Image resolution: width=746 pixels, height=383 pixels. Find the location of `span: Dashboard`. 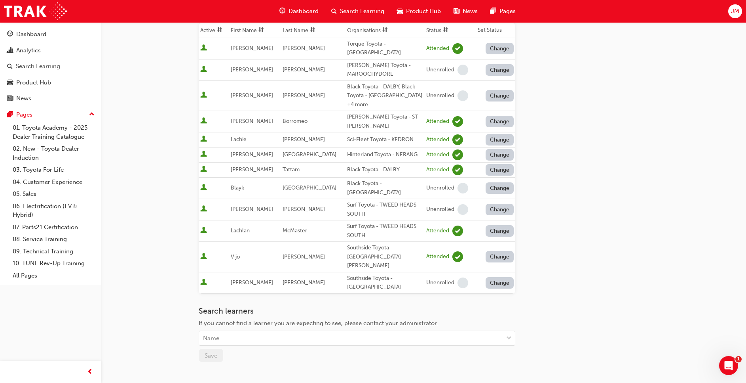

span: Dashboard is located at coordinates (304, 11).